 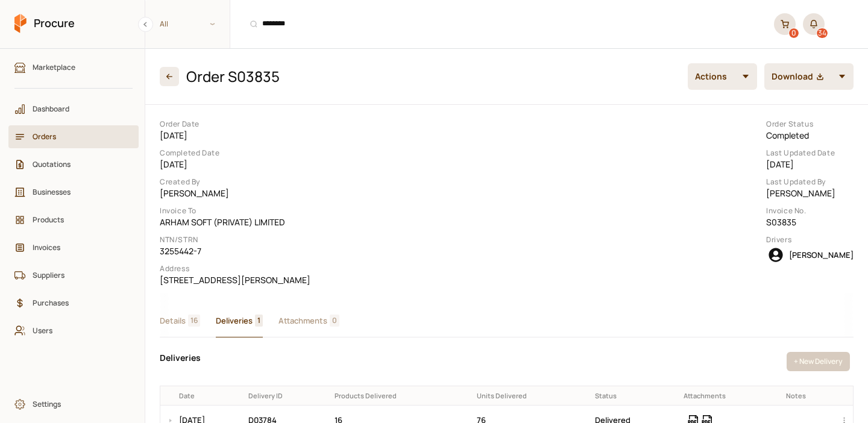 I want to click on span: Attachments, so click(x=302, y=320).